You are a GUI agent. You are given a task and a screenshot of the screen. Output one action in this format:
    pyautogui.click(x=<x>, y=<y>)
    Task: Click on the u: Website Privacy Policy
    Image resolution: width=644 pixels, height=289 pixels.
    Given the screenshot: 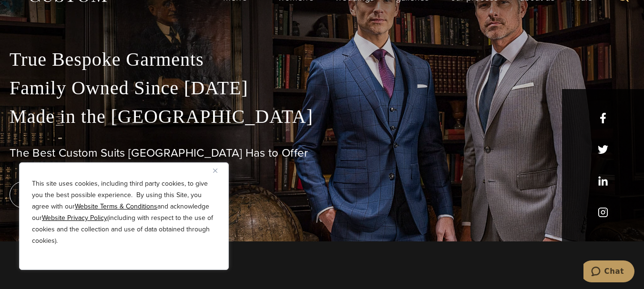 What is the action you would take?
    pyautogui.click(x=75, y=217)
    